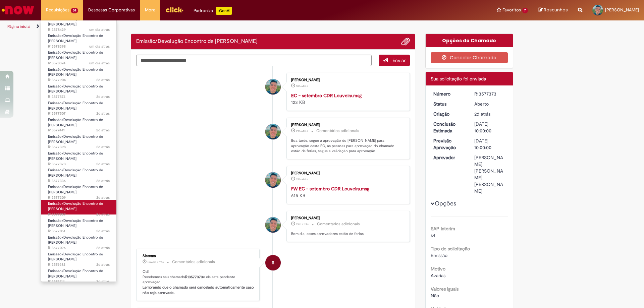 This screenshot has width=644, height=308. What do you see at coordinates (99, 46) in the screenshot?
I see `time: 29/09/2025 17:00:58` at bounding box center [99, 46].